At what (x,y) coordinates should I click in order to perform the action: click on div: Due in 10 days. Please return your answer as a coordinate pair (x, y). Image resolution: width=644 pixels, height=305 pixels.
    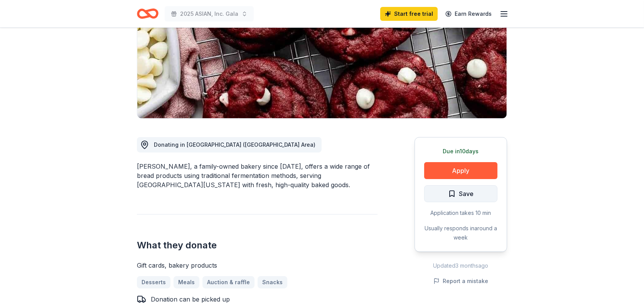
    Looking at the image, I should click on (461, 151).